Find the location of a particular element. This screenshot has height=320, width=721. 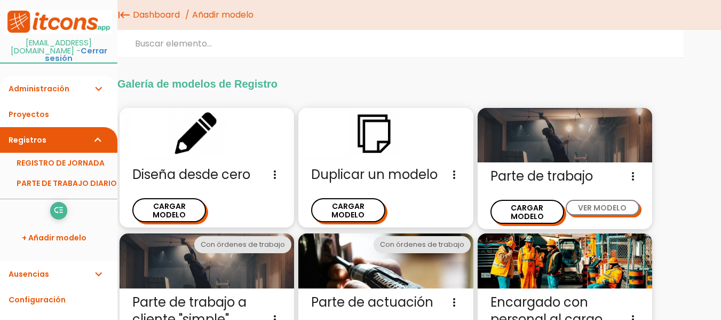

span: Diseña desde cero is located at coordinates (207, 175).